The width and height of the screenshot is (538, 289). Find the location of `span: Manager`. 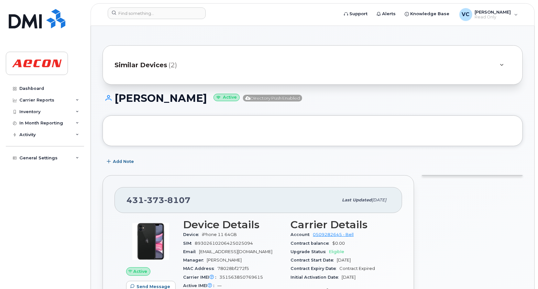

span: Manager is located at coordinates (195, 260).